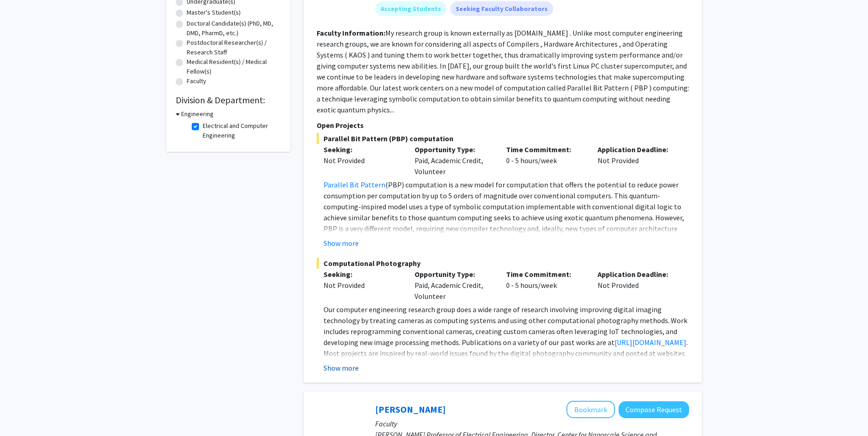  What do you see at coordinates (591, 410) in the screenshot?
I see `button: Add Jeffrey Hastings to Bookmarks` at bounding box center [591, 410].